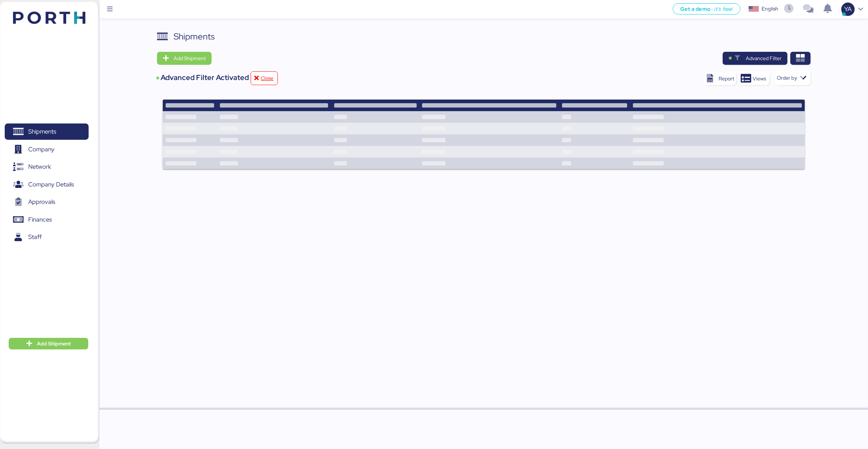 This screenshot has height=449, width=868. I want to click on a: Finances, so click(47, 220).